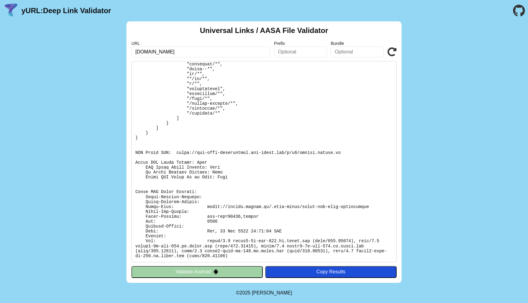  What do you see at coordinates (272, 293) in the screenshot?
I see `a: Michael Ibragimchayev's Personal Site` at bounding box center [272, 293].